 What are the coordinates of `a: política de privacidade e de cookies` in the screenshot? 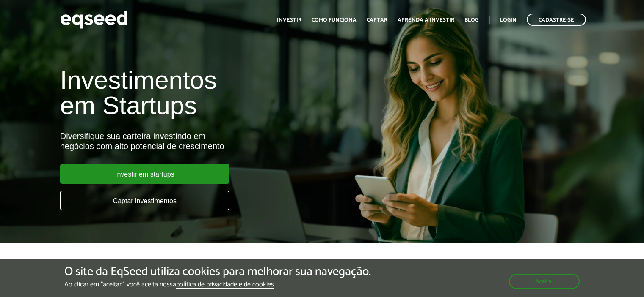 It's located at (225, 285).